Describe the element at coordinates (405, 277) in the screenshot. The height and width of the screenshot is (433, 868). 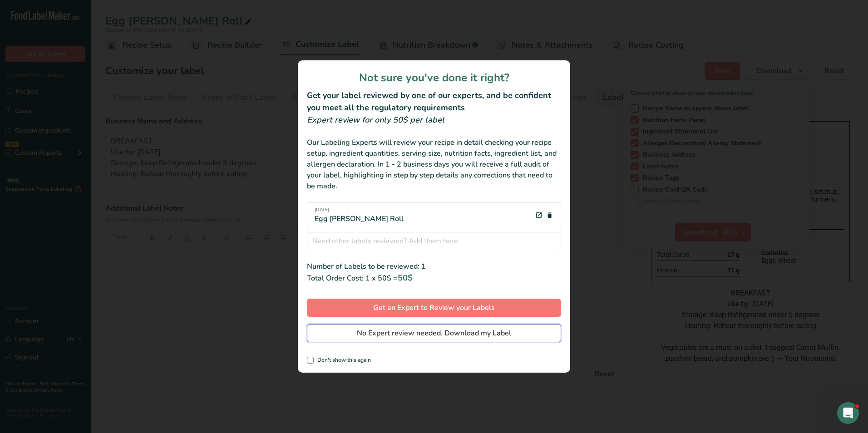
I see `span: 50$` at that location.